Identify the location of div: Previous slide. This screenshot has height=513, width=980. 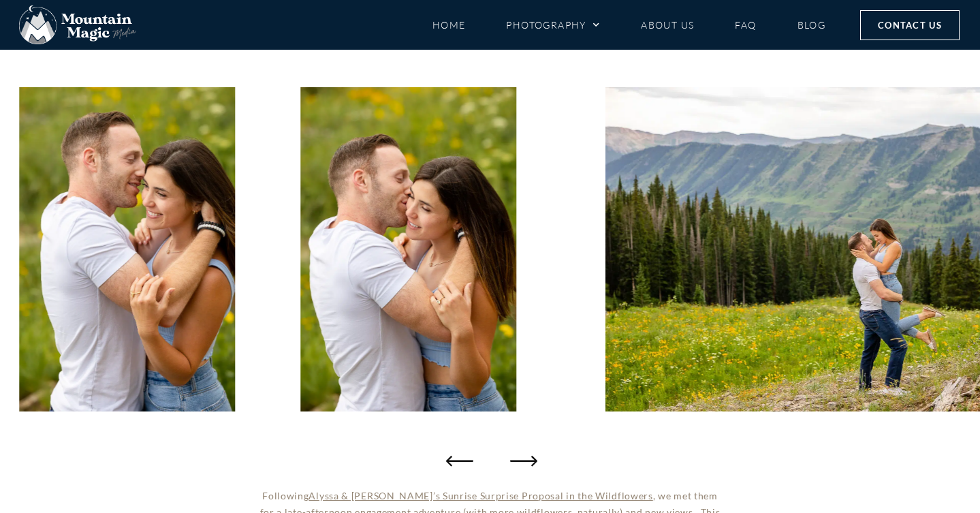
(460, 460).